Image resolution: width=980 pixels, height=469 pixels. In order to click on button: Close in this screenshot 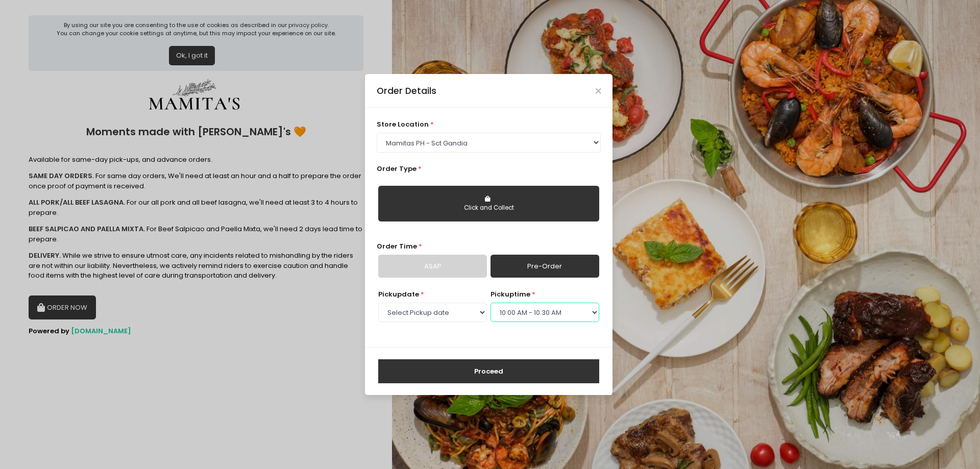, I will do `click(598, 91)`.